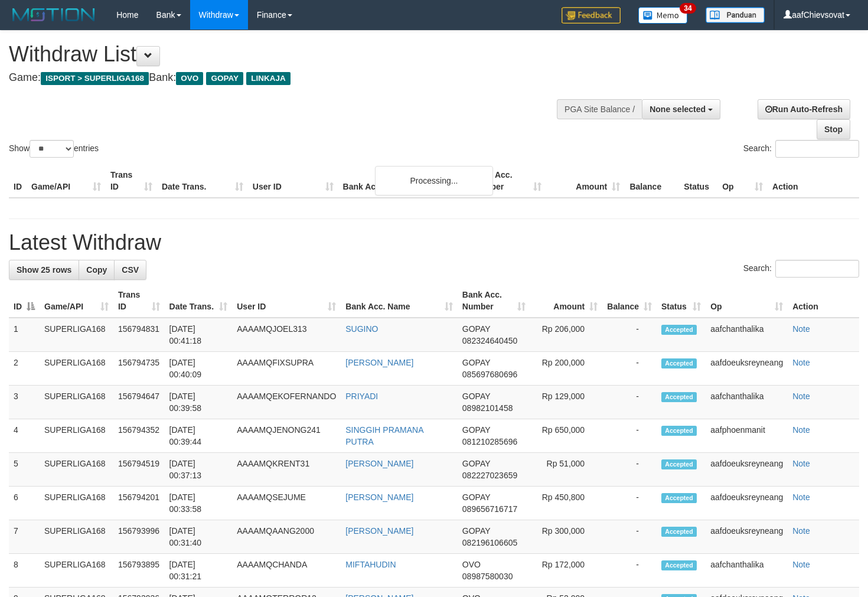 This screenshot has height=597, width=868. I want to click on h1: Withdraw List, so click(288, 54).